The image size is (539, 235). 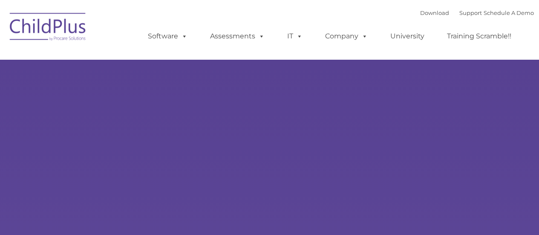 What do you see at coordinates (295, 36) in the screenshot?
I see `a: IT` at bounding box center [295, 36].